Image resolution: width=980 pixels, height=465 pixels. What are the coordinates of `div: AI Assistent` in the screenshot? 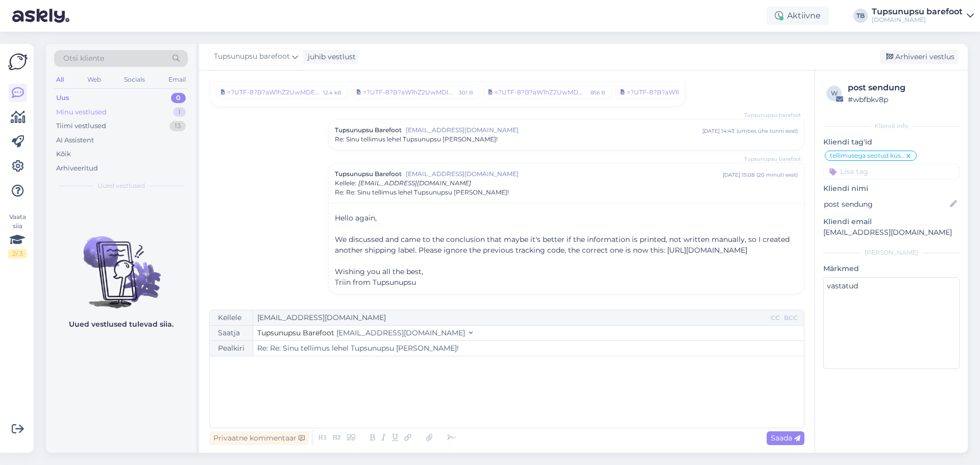 It's located at (75, 140).